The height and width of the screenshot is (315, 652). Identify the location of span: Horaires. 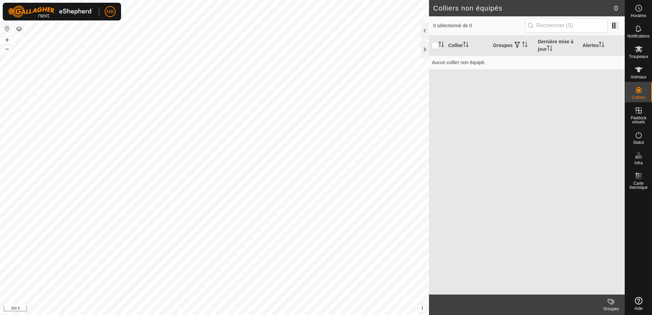
(638, 16).